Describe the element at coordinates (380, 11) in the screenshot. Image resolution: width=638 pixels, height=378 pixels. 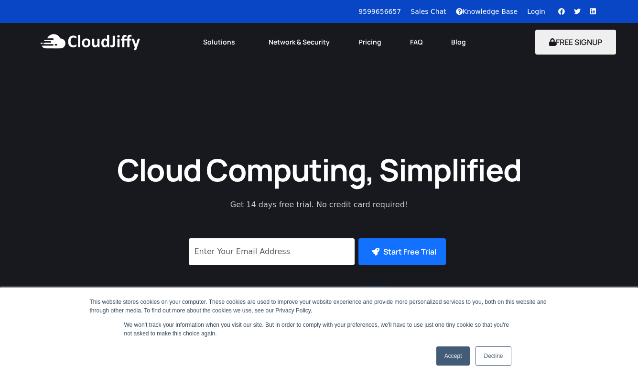
I see `a: 9599656657` at that location.